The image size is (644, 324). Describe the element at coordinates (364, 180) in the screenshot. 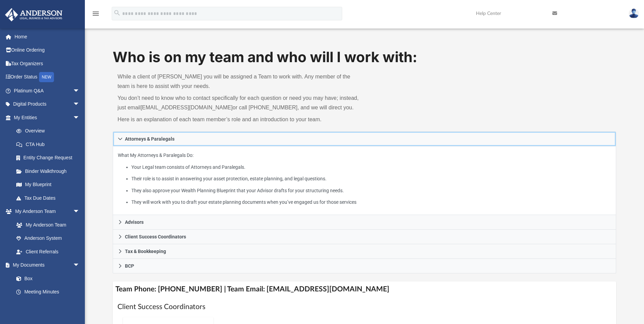

I see `div: Attorneys & Paralegals` at that location.